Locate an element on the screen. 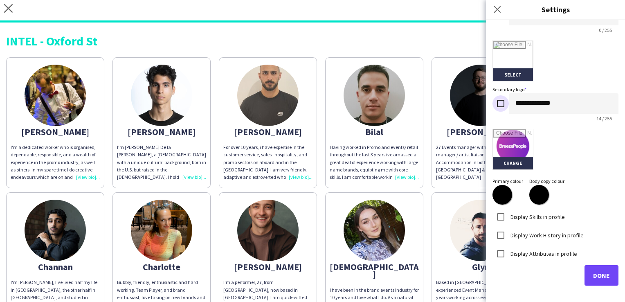  label: Primary colour is located at coordinates (508, 181).